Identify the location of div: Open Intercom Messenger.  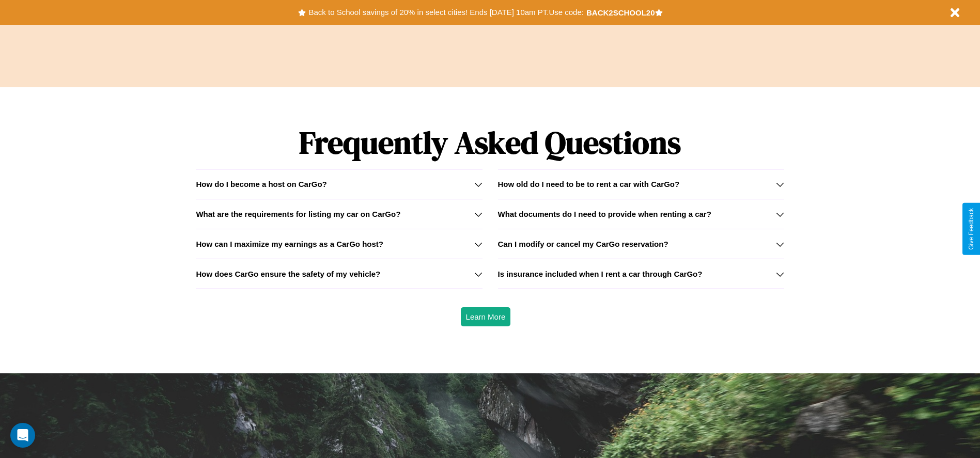
(23, 435).